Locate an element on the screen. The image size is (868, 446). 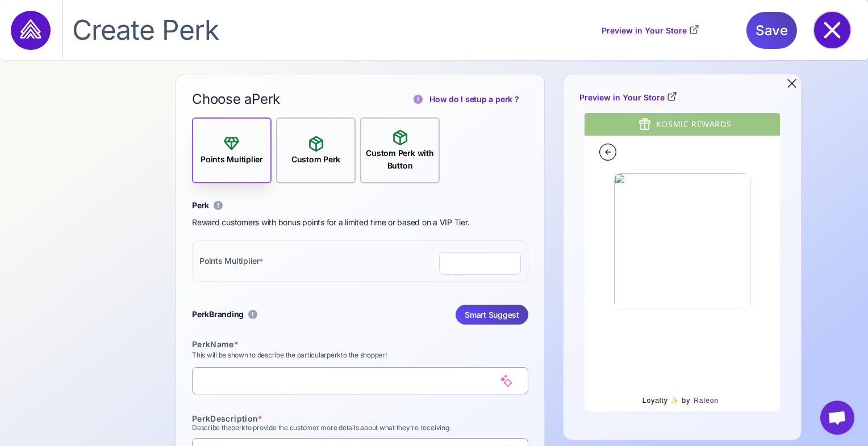
div: Branding is located at coordinates (218, 315).